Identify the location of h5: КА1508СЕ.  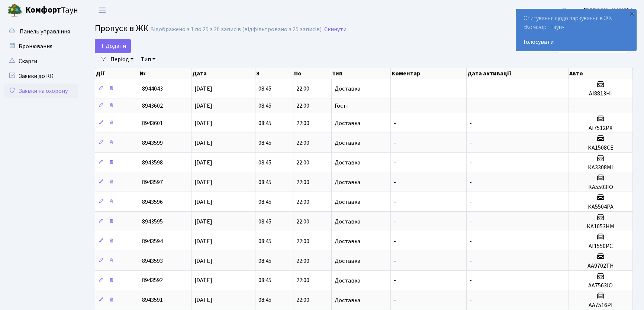
(600, 148).